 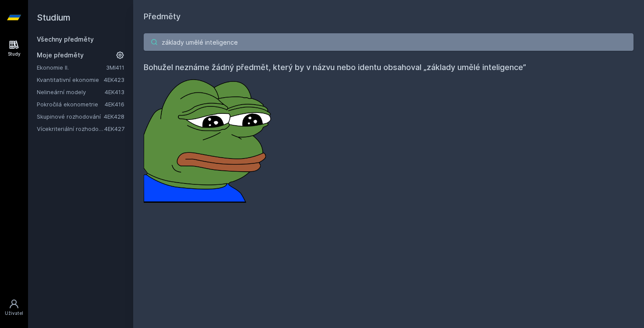 What do you see at coordinates (388, 68) in the screenshot?
I see `h4: Bohužel neznáme žádný předmět, který by v názvu nebo identu obsahoval „základy umělé inteligence”` at bounding box center [388, 68].